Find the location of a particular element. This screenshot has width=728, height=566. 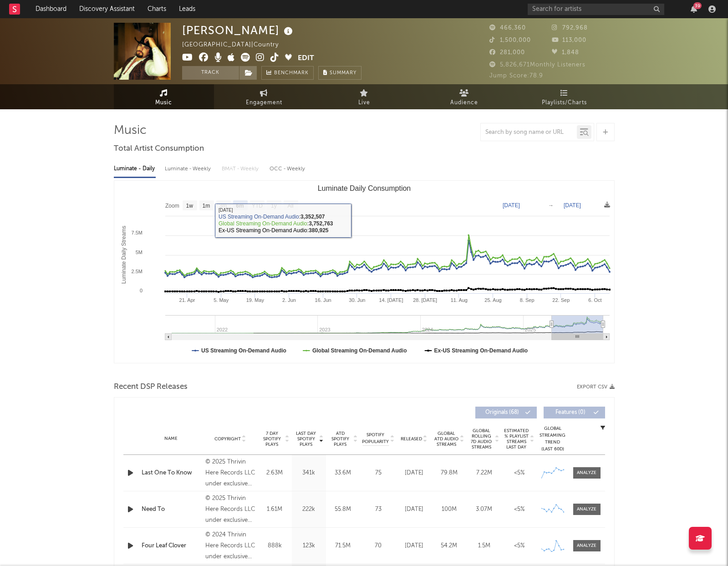

text: 30. Jun is located at coordinates (357, 300).